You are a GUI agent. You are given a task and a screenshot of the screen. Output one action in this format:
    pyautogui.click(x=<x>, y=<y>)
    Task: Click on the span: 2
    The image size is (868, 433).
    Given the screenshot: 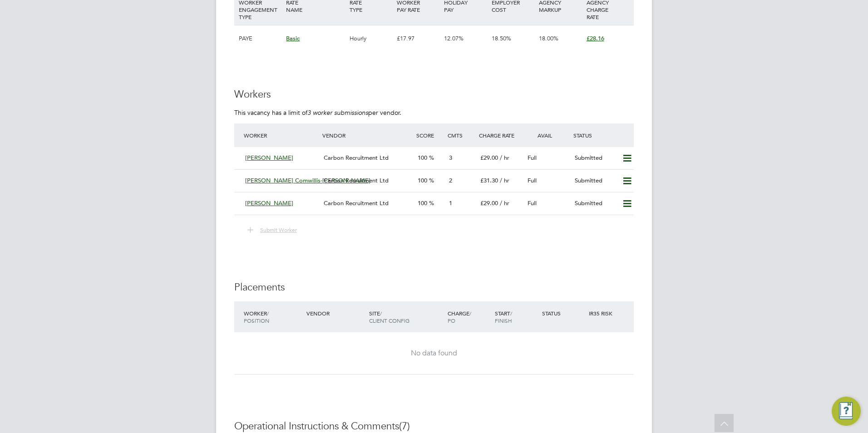 What is the action you would take?
    pyautogui.click(x=450, y=180)
    